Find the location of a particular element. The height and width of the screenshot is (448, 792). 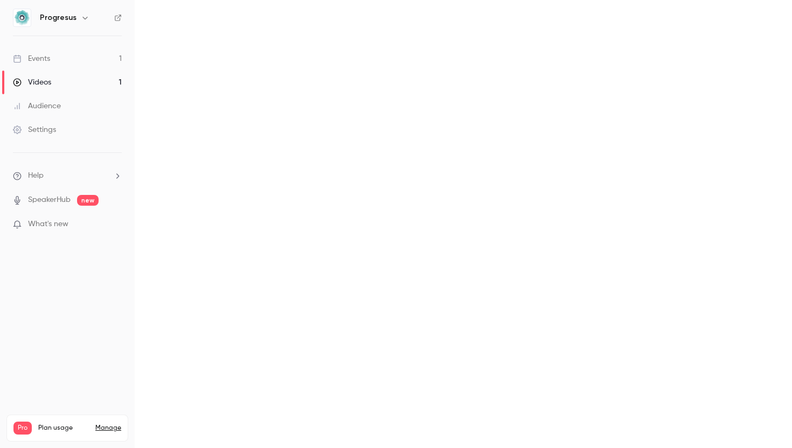

img: Progresus is located at coordinates (22, 18).